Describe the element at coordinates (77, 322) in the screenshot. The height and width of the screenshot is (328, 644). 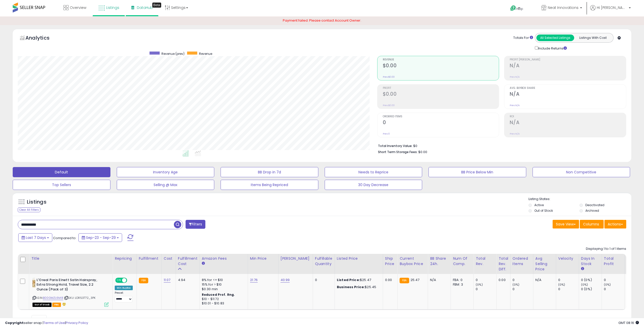
I see `a: Privacy Policy` at that location.